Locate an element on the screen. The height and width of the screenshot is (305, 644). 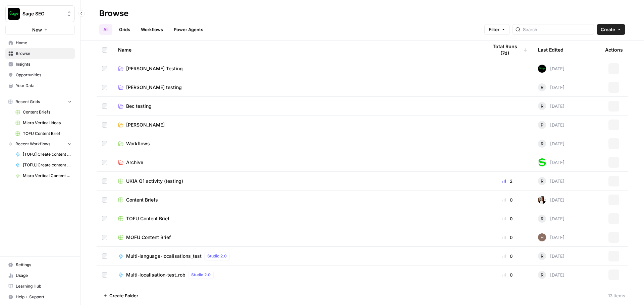
span: Multi-localisation-test_rob is located at coordinates (156, 275).